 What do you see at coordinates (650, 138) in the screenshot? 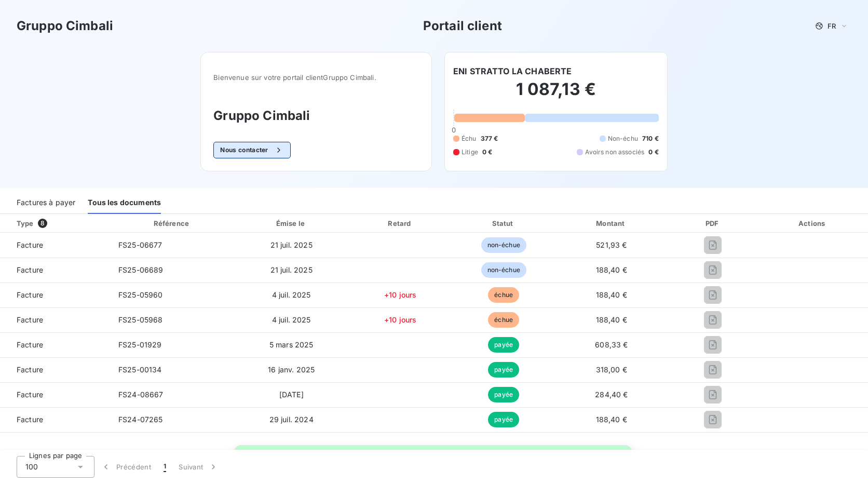
I see `span: 710 €` at bounding box center [650, 138].